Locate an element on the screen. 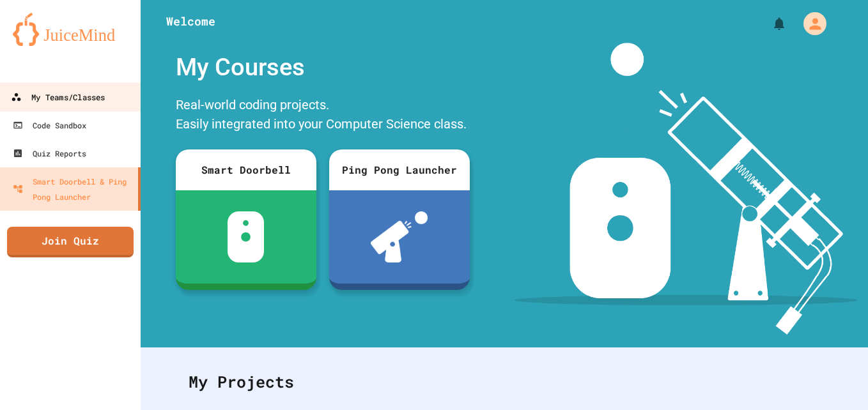  div: Real-world coding projects. Easily integrated into your Computer Science class. is located at coordinates (323, 115).